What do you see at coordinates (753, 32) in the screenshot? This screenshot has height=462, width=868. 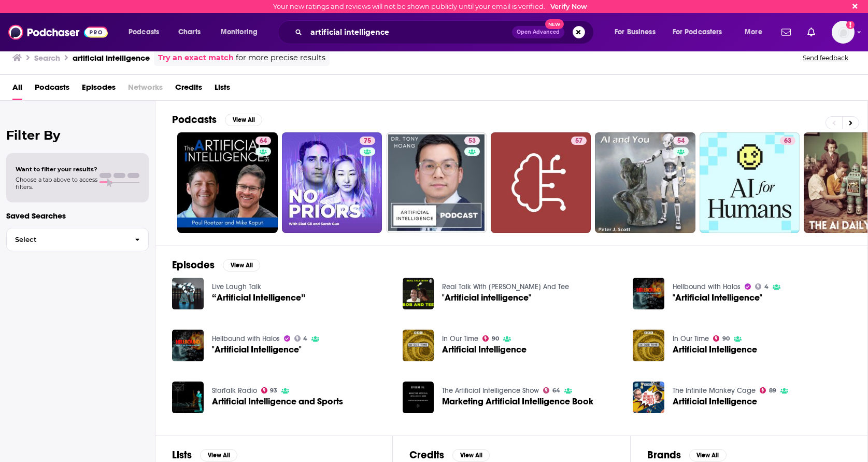 I see `span: More` at bounding box center [753, 32].